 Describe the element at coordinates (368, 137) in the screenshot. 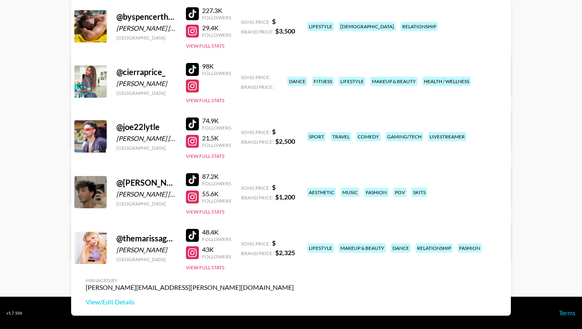

I see `div: comedy` at that location.